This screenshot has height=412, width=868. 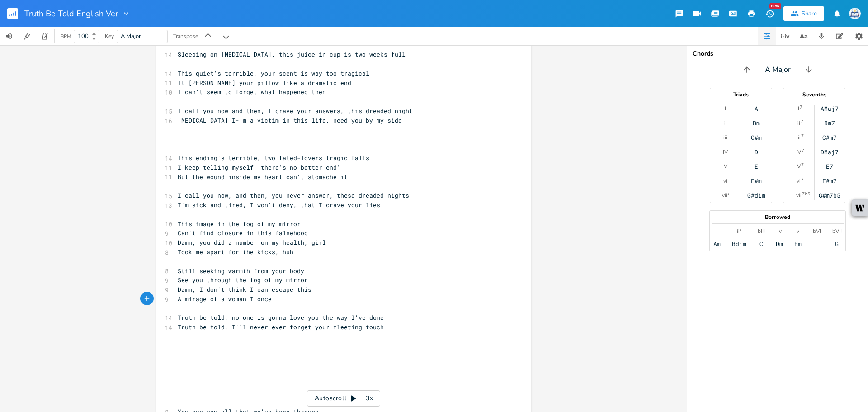 I want to click on span: This ending's terrible, two fated-lovers tragic falls, so click(x=273, y=158).